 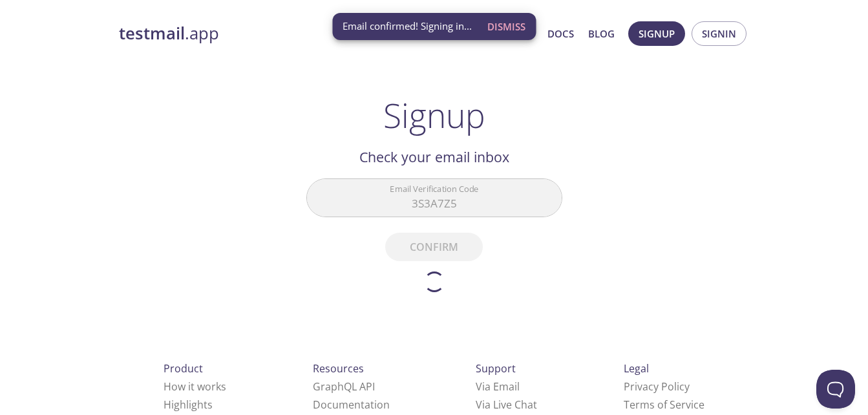 I want to click on a: testmail.app, so click(x=271, y=33).